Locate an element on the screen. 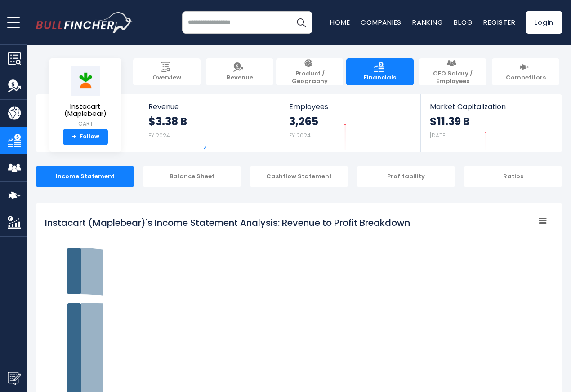  div: Income Statement is located at coordinates (85, 176).